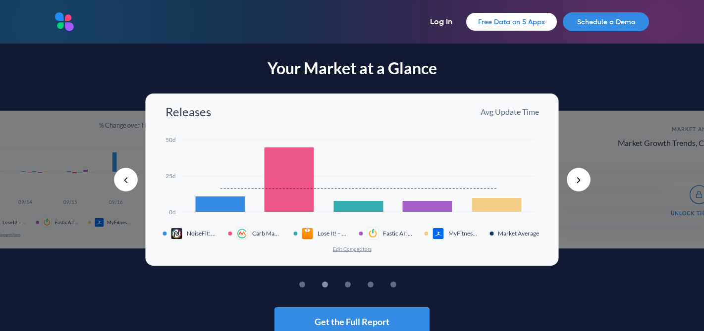 This screenshot has width=704, height=331. What do you see at coordinates (408, 285) in the screenshot?
I see `button: 5` at bounding box center [408, 285].